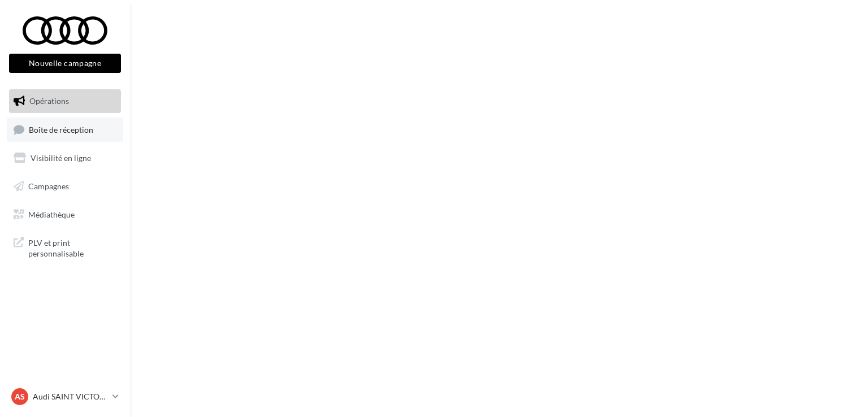  Describe the element at coordinates (65, 101) in the screenshot. I see `a: Opérations` at that location.